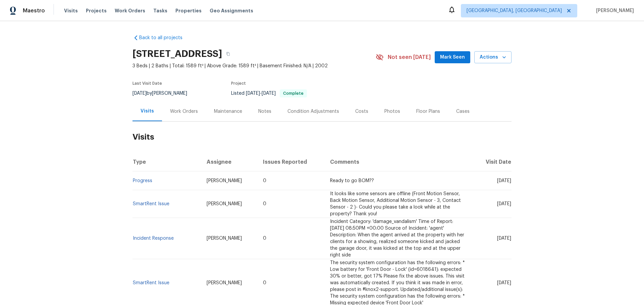 The image size is (644, 305). Describe the element at coordinates (493, 57) in the screenshot. I see `span: Actions` at that location.